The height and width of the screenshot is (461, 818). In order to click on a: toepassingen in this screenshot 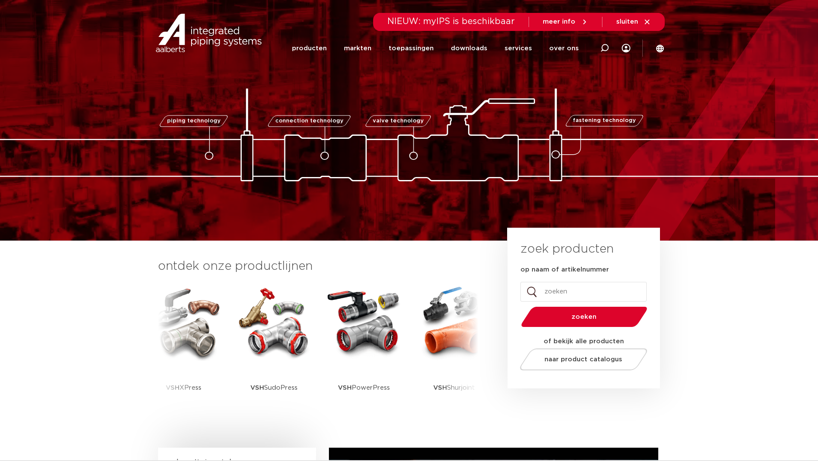, I will do `click(411, 48)`.